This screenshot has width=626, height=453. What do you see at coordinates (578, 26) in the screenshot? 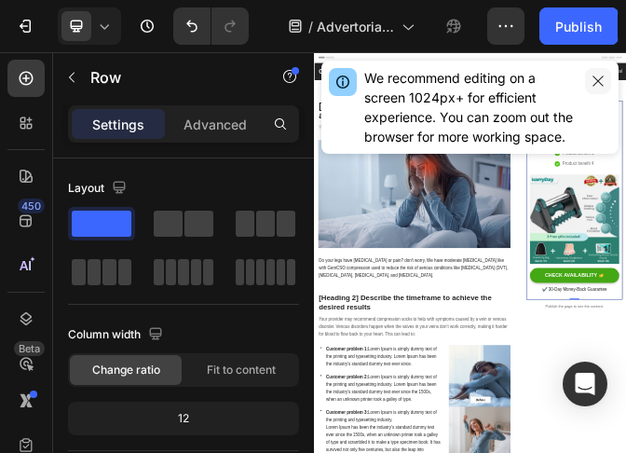
I see `div: Publish` at bounding box center [578, 26].